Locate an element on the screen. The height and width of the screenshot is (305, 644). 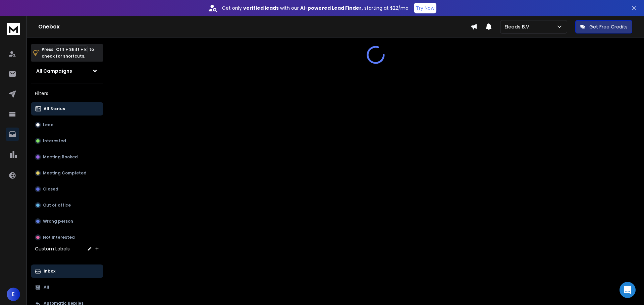
span: E is located at coordinates (13, 294).